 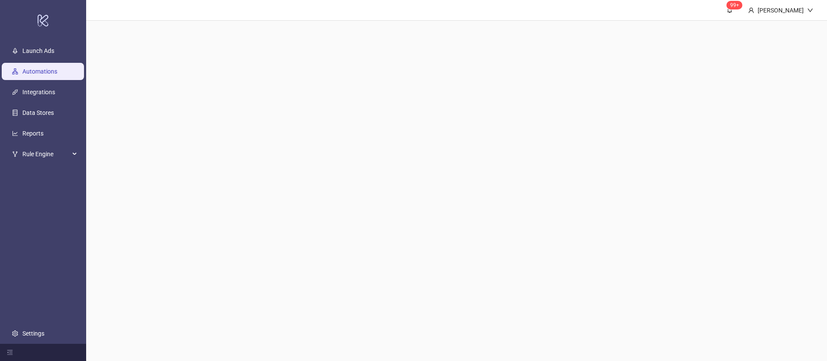 I want to click on span: user, so click(x=751, y=10).